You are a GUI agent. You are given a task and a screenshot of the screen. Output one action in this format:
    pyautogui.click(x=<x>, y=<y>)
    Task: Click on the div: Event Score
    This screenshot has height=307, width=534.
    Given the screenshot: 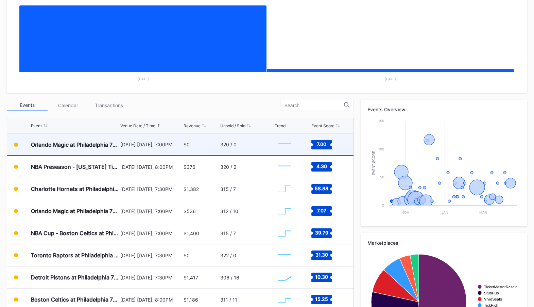 What is the action you would take?
    pyautogui.click(x=323, y=125)
    